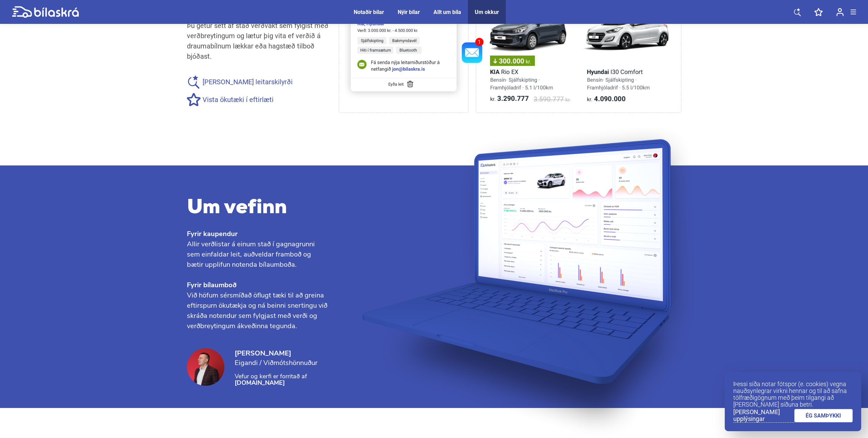 This screenshot has width=868, height=438. What do you see at coordinates (369, 12) in the screenshot?
I see `a: Notaðir bílar` at bounding box center [369, 12].